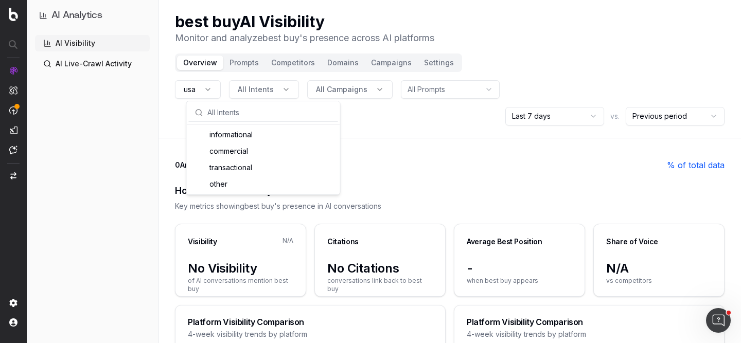 This screenshot has width=741, height=343. I want to click on span: All Intents, so click(256, 89).